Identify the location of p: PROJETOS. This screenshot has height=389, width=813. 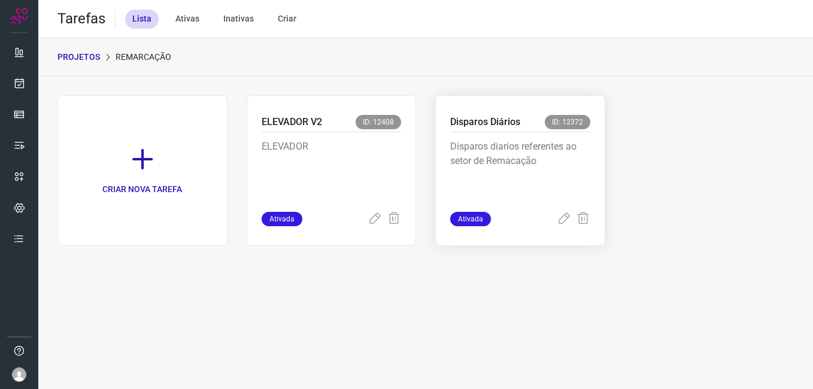
(78, 57).